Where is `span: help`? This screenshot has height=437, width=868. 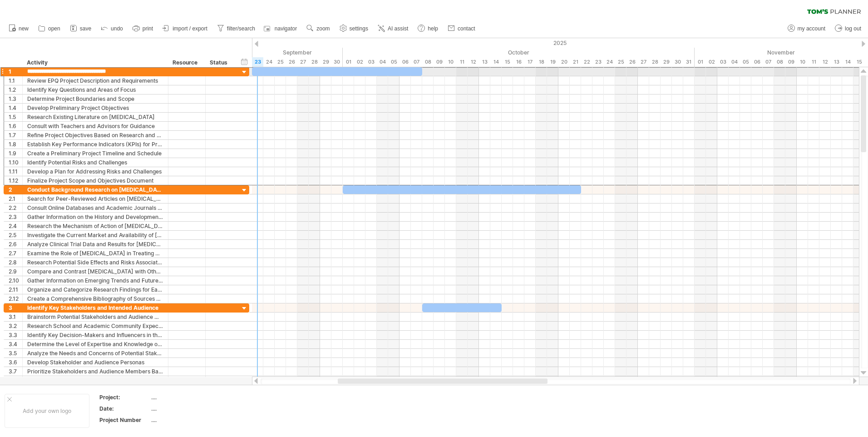
span: help is located at coordinates (432, 29).